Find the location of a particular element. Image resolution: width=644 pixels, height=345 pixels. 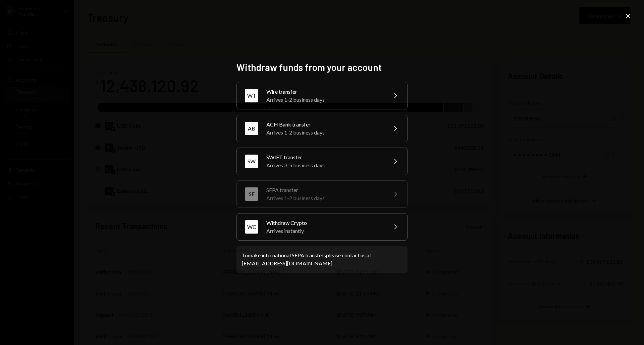

div: SEPA transfer is located at coordinates (325, 190).